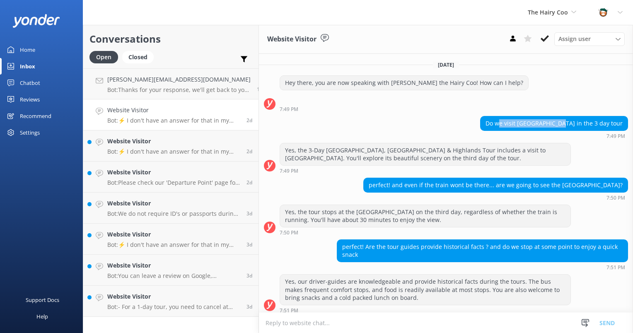 This screenshot has height=333, width=633. I want to click on div: Support Docs, so click(42, 300).